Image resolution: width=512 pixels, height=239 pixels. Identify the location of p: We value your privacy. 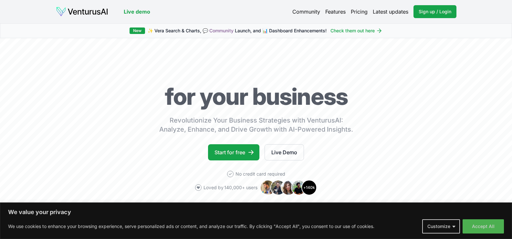
(256, 212).